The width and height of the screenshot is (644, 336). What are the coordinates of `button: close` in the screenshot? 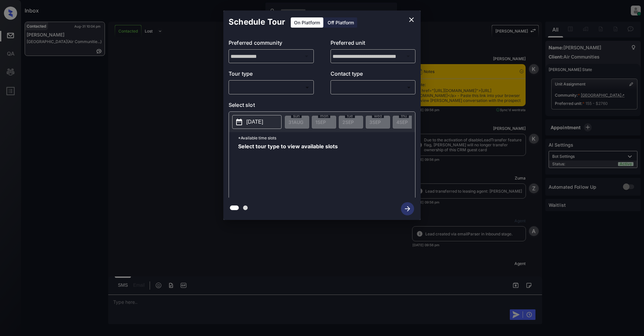 It's located at (411, 20).